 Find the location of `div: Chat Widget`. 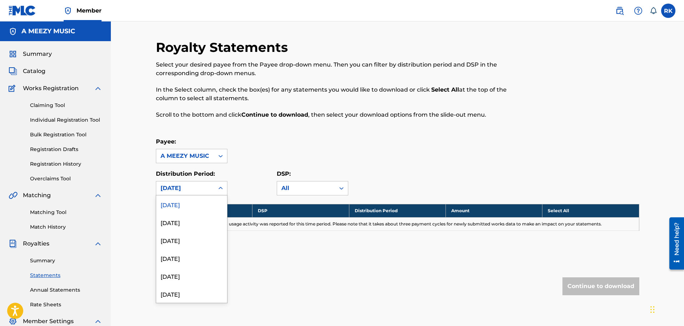

div: Chat Widget is located at coordinates (667, 309).